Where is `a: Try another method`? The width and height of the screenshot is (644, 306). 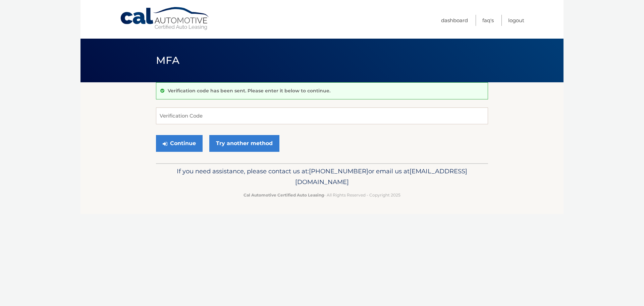 a: Try another method is located at coordinates (244, 143).